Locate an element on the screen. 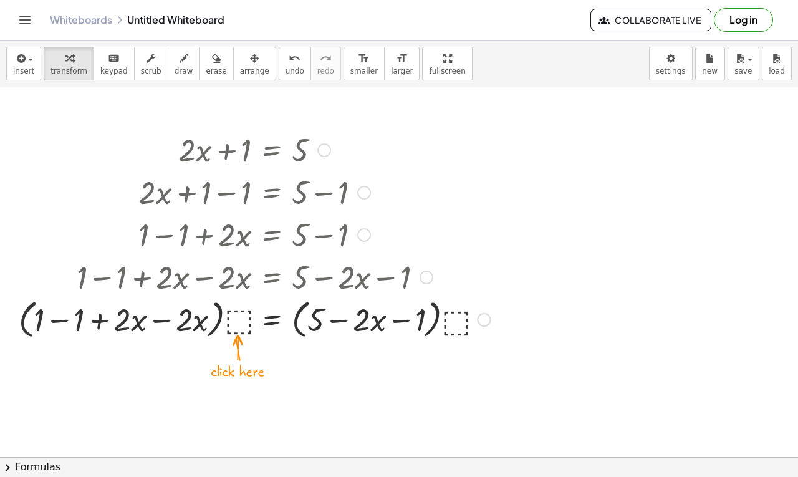 The height and width of the screenshot is (477, 798). button: format_sizesmaller is located at coordinates (364, 64).